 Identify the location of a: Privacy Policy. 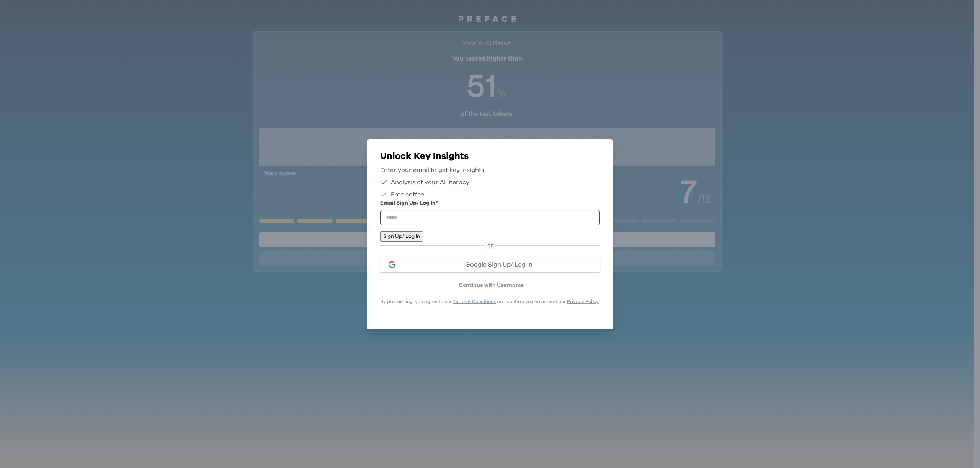
(583, 301).